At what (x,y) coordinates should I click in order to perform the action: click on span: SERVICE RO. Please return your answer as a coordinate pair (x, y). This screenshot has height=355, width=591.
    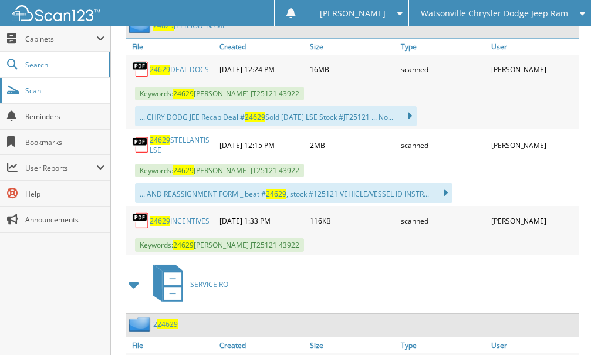
    Looking at the image, I should click on (209, 284).